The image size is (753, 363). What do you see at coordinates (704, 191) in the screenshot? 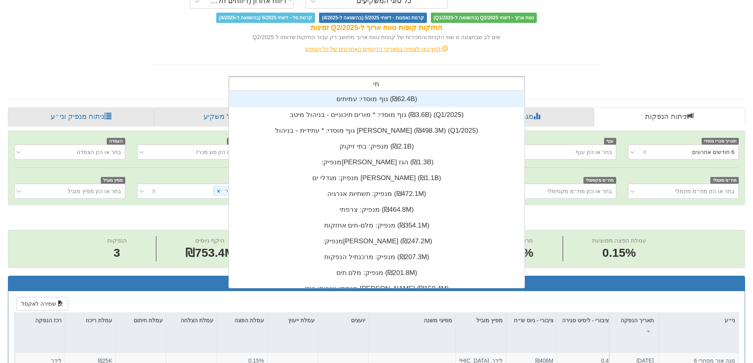
I see `div: בחר או הזן מח״מ מינמלי` at bounding box center [704, 191].